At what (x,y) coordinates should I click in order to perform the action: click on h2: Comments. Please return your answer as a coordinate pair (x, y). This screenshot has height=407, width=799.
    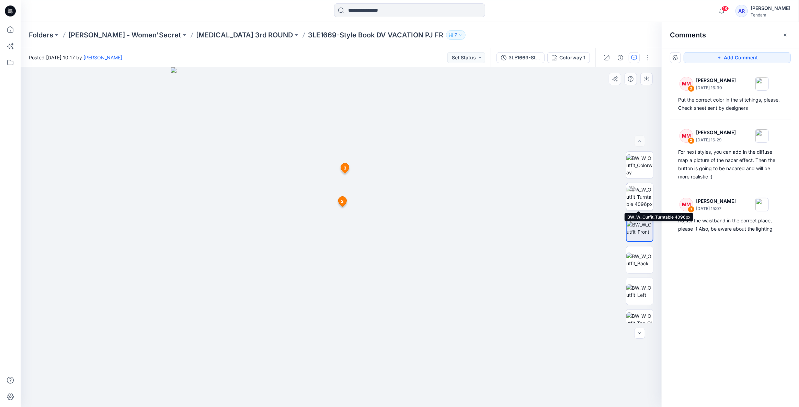
    Looking at the image, I should click on (687, 35).